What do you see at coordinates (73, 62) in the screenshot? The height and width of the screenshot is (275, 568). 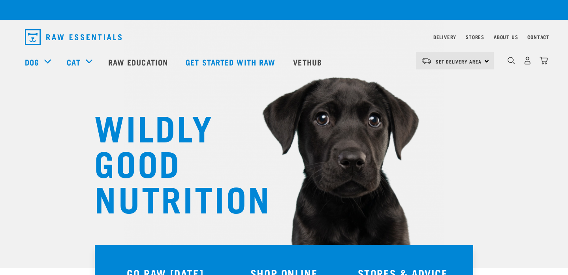 I see `a: Cat` at bounding box center [73, 62].